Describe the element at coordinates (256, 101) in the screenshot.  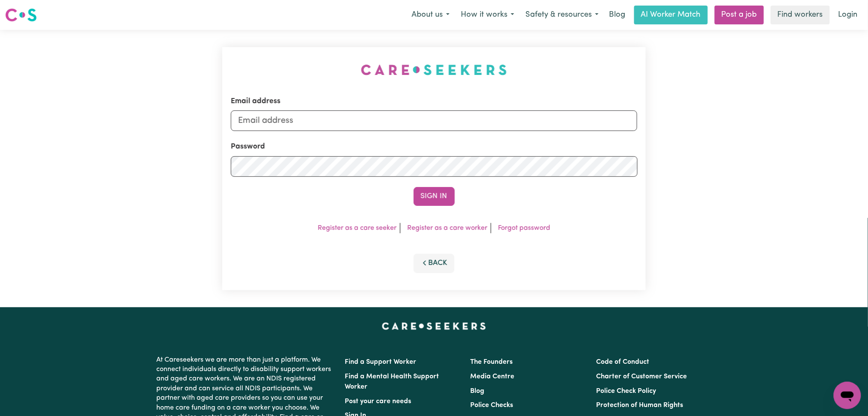
I see `label: Email address` at that location.